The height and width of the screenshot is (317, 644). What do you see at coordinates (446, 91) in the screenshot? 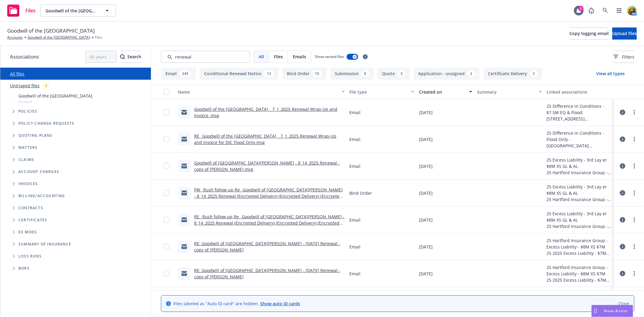
I see `button: Created on` at bounding box center [446, 91].